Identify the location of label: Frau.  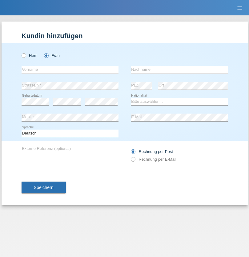
(52, 55).